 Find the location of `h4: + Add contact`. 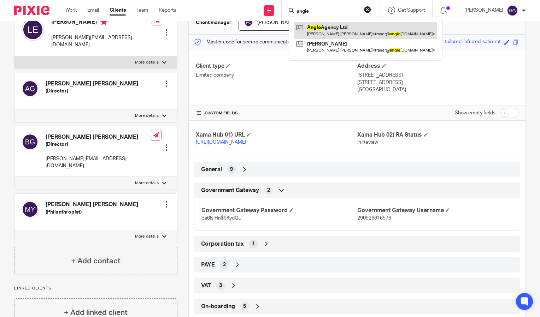

h4: + Add contact is located at coordinates (96, 261).